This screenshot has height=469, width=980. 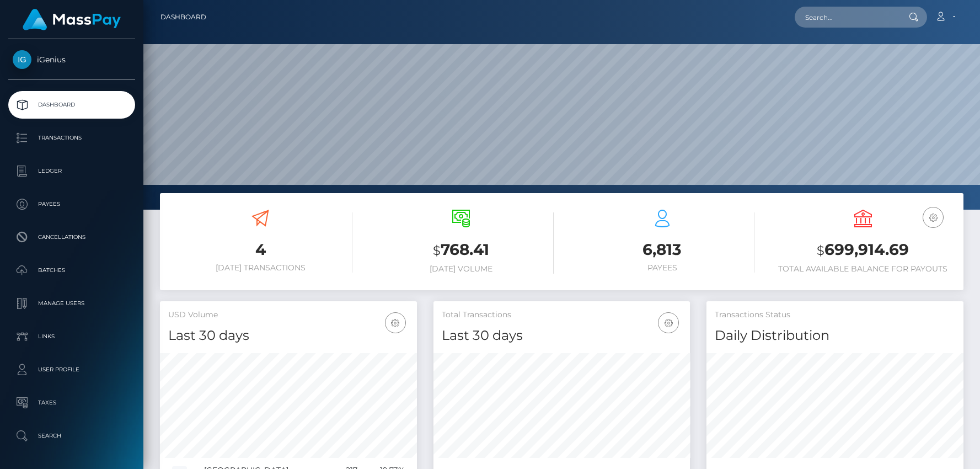 What do you see at coordinates (663, 267) in the screenshot?
I see `h6: Payees` at bounding box center [663, 267].